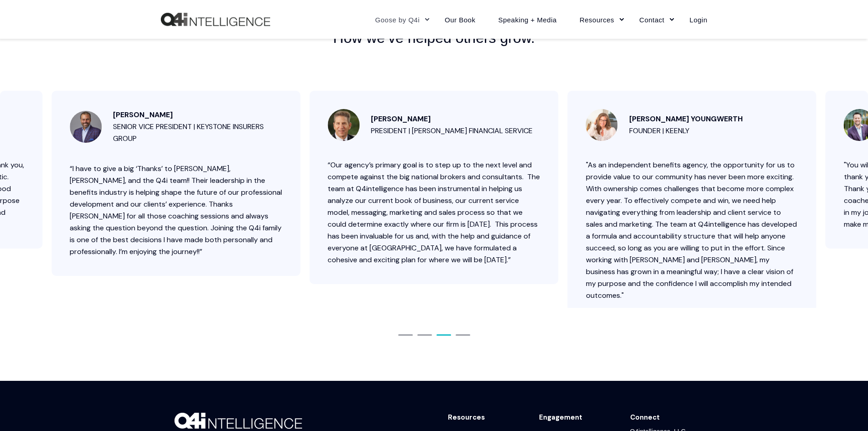  What do you see at coordinates (444, 335) in the screenshot?
I see `span: Go to slide 3` at bounding box center [444, 335].